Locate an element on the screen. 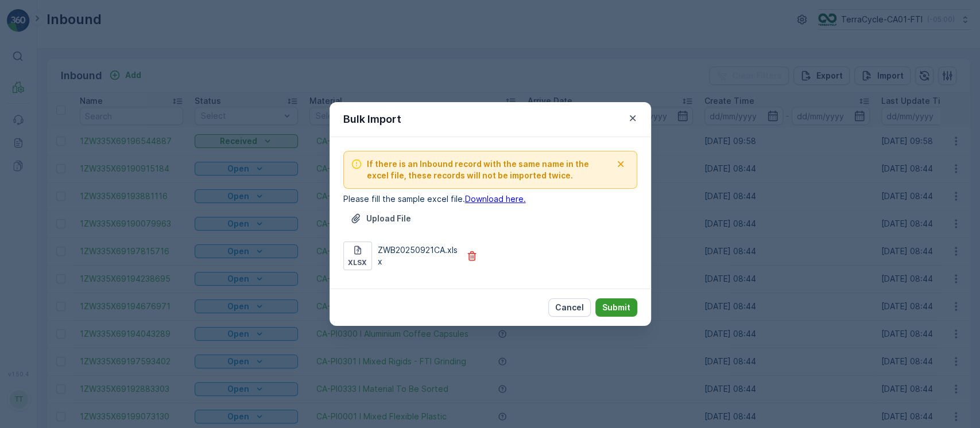 Image resolution: width=980 pixels, height=428 pixels. p: xlsx is located at coordinates (357, 263).